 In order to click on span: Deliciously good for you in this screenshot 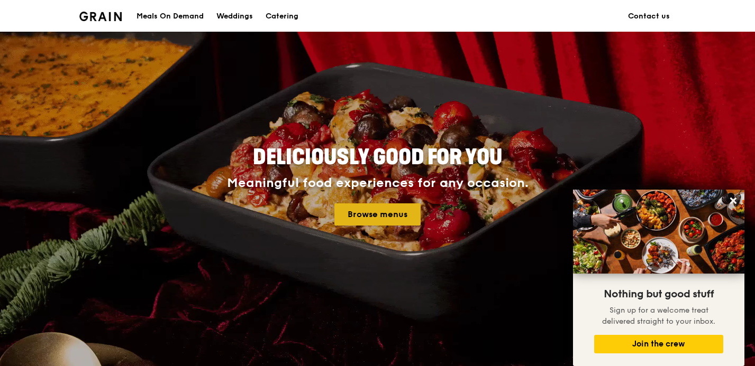, I will do `click(377, 158)`.